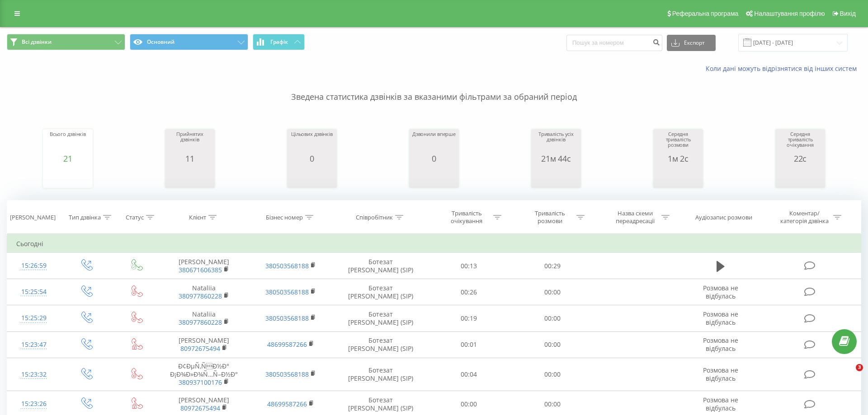 The height and width of the screenshot is (415, 868). What do you see at coordinates (190, 142) in the screenshot?
I see `div: Прийнятих дзвінків` at bounding box center [190, 142].